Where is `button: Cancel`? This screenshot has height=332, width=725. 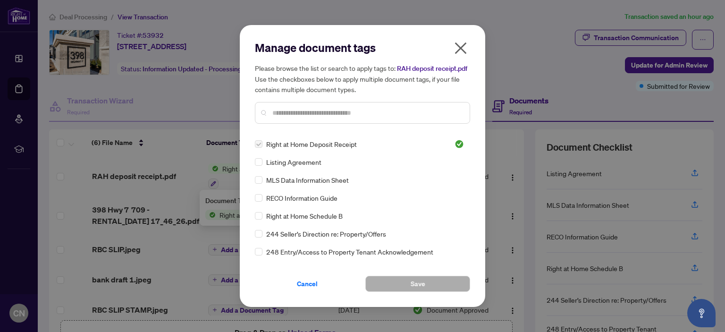 button: Cancel is located at coordinates (307, 284).